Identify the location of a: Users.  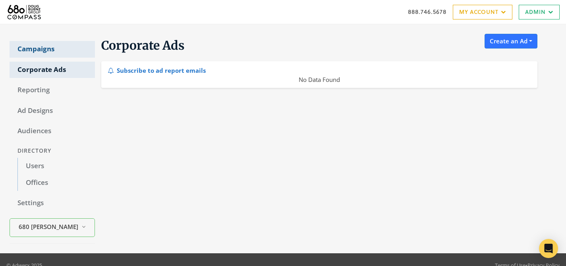
(56, 166).